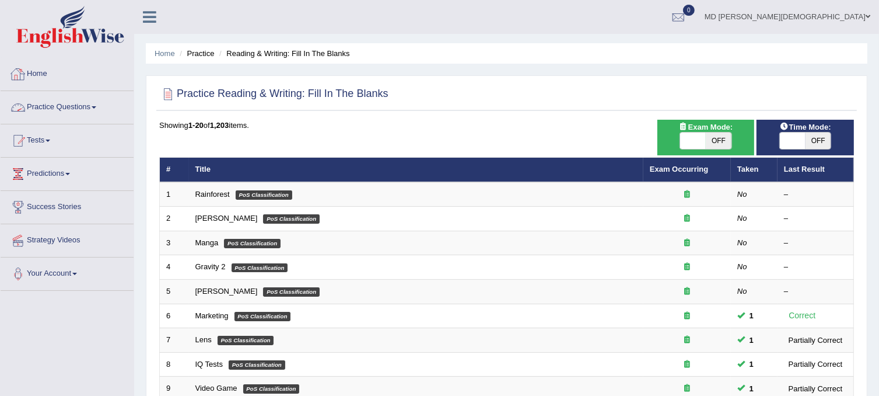 The image size is (879, 396). What do you see at coordinates (67, 139) in the screenshot?
I see `a: Tests` at bounding box center [67, 139].